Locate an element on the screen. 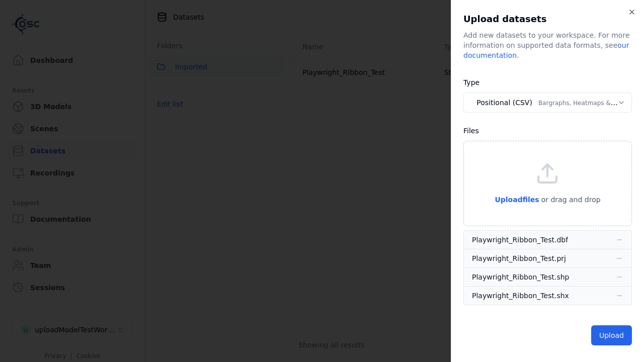 Image resolution: width=644 pixels, height=362 pixels. span: Upload files is located at coordinates (516, 200).